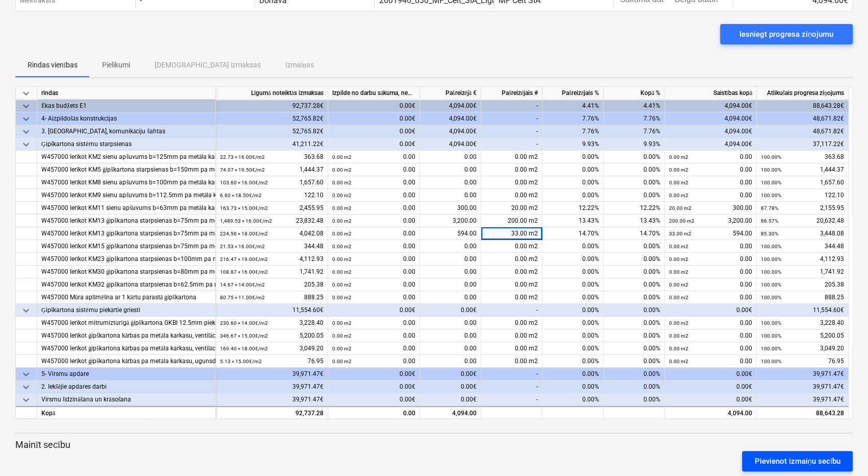 This screenshot has width=868, height=476. What do you see at coordinates (512, 233) in the screenshot?
I see `div: 33.00 m2` at bounding box center [512, 233].